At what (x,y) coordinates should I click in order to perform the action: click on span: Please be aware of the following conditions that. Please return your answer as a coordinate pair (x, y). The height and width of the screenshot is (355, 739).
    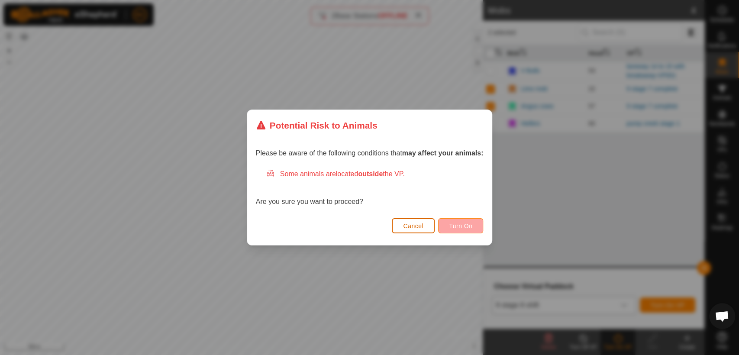
    Looking at the image, I should click on (370, 153).